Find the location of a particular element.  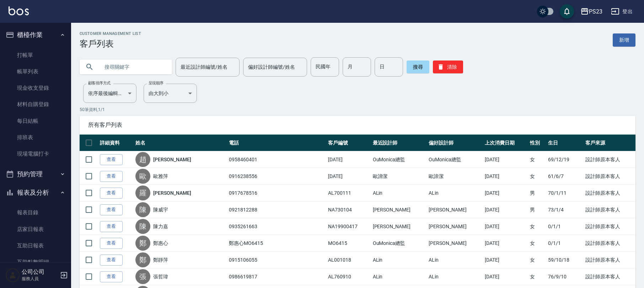

button: 預約管理 is located at coordinates (35, 174).